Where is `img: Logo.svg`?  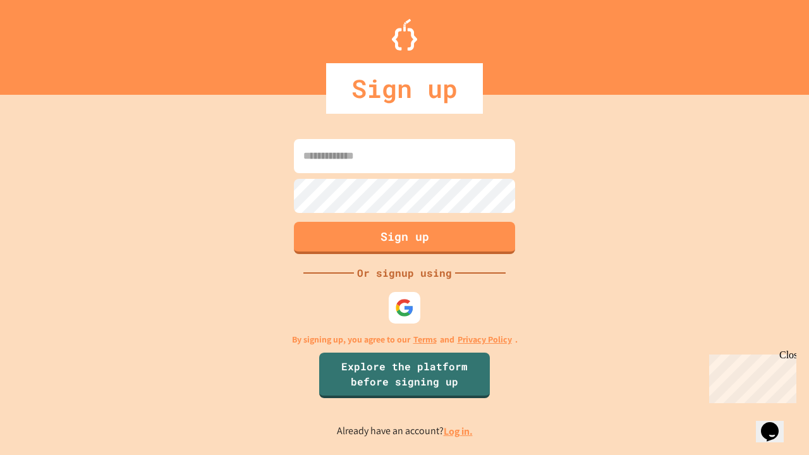 img: Logo.svg is located at coordinates (404, 35).